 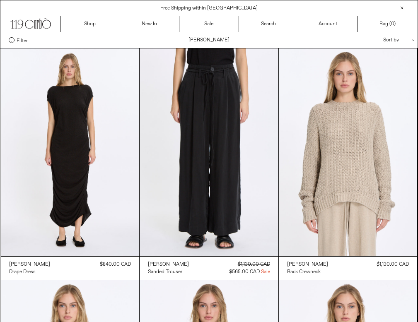 What do you see at coordinates (392, 264) in the screenshot?
I see `span: $1,130.00 CAD` at bounding box center [392, 264].